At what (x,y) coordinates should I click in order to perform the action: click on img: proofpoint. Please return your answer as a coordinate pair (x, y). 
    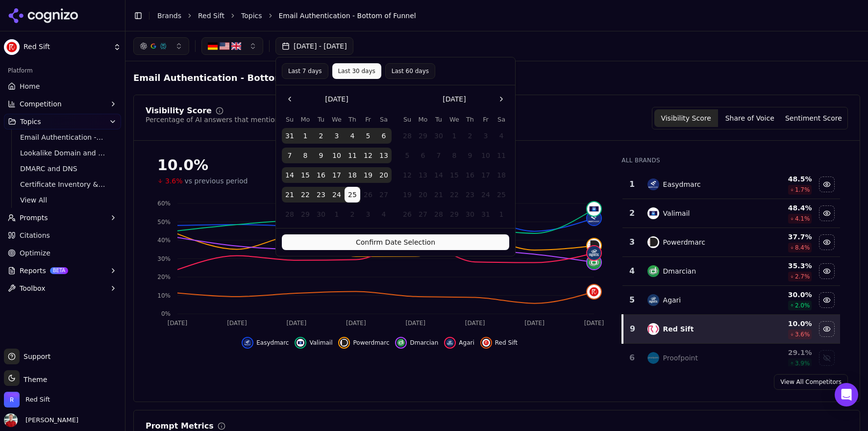
    Looking at the image, I should click on (653, 358).